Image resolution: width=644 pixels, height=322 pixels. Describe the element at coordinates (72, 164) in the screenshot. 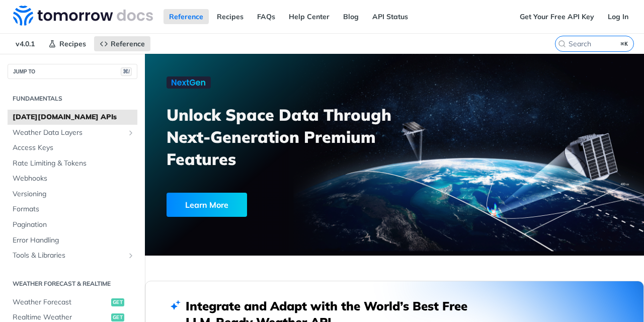

I see `a: Rate Limiting & Tokens` at that location.